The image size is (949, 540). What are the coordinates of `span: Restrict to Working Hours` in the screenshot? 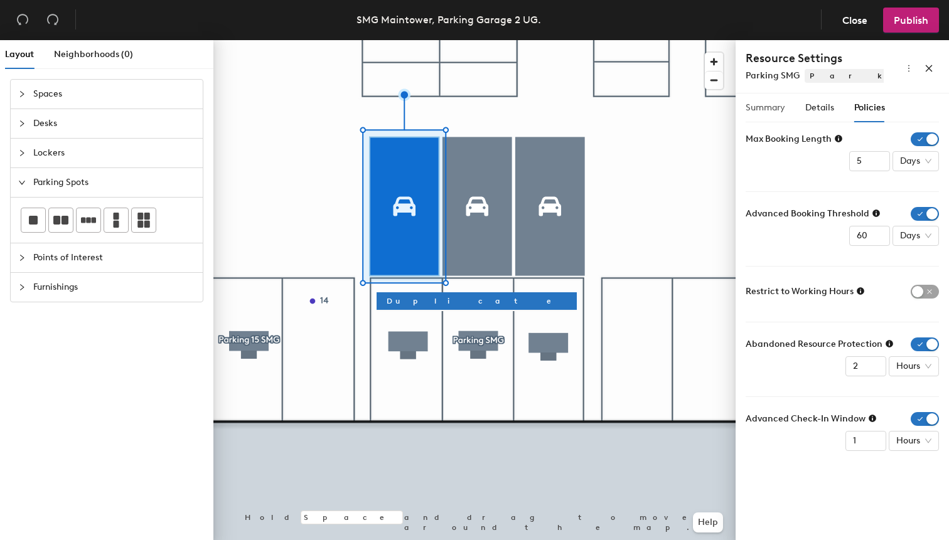 It's located at (799, 292).